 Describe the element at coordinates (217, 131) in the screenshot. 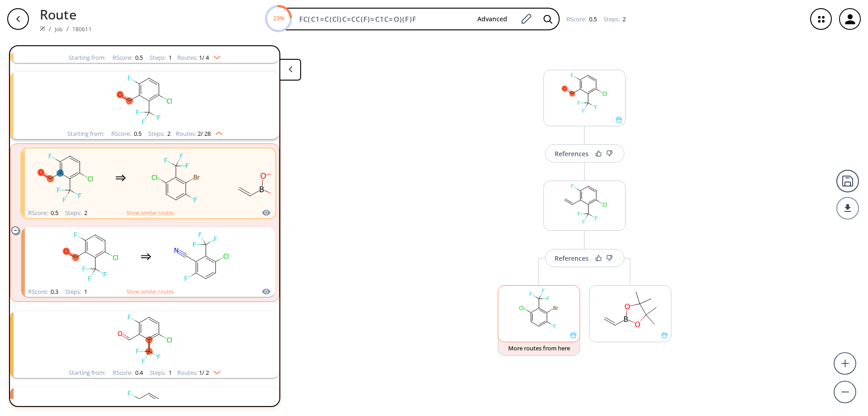

I see `img: Up` at that location.